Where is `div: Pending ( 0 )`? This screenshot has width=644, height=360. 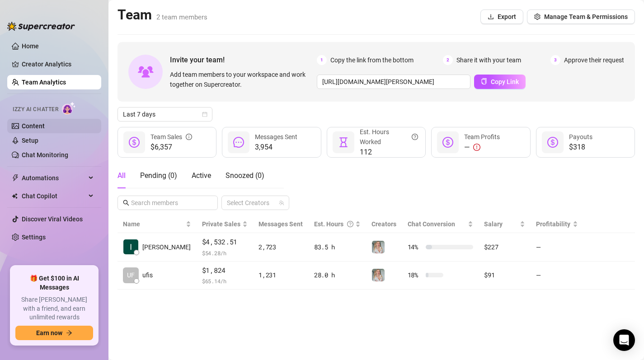 div: Pending ( 0 ) is located at coordinates (158, 175).